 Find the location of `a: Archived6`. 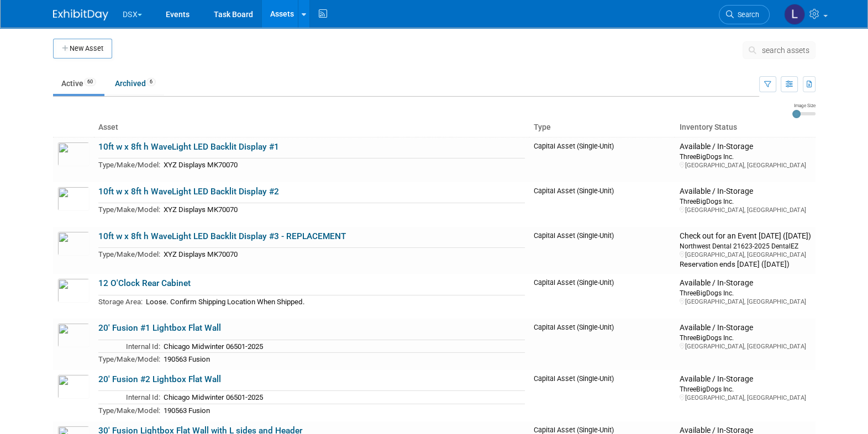

a: Archived6 is located at coordinates (135, 83).